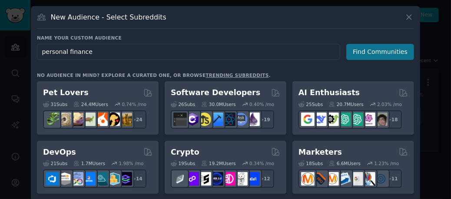  I want to click on div: 0.74 % /mo, so click(134, 104).